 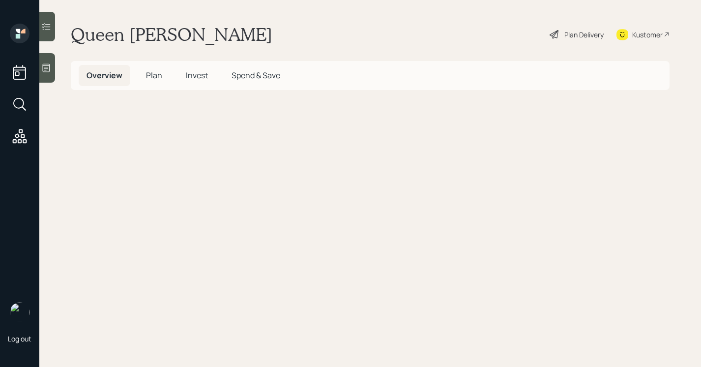 What do you see at coordinates (256, 75) in the screenshot?
I see `span: Spend & Save` at bounding box center [256, 75].